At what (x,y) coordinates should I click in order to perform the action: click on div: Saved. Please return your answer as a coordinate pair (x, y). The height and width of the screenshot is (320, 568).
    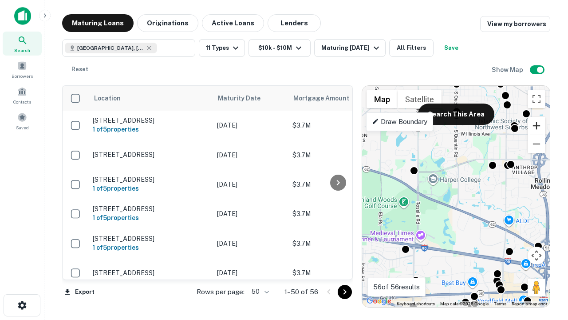
    Looking at the image, I should click on (22, 121).